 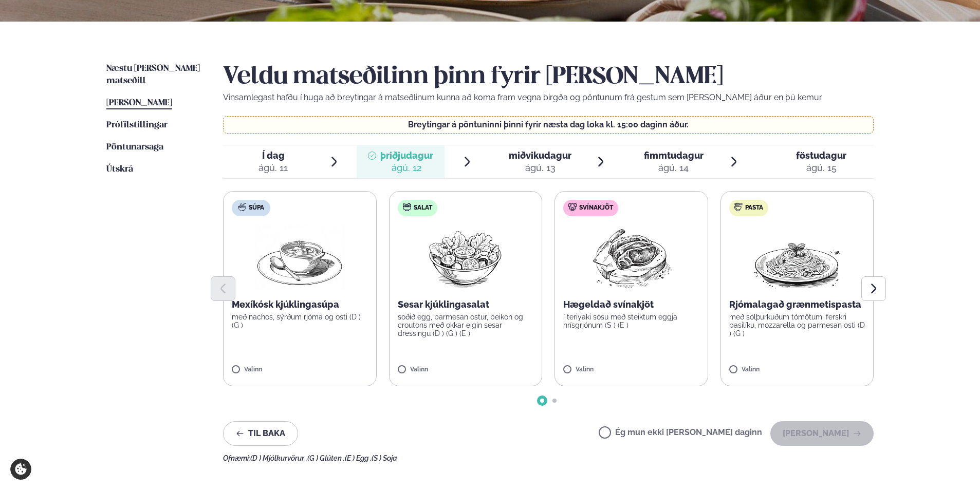 I want to click on img: Soup.png, so click(x=300, y=257).